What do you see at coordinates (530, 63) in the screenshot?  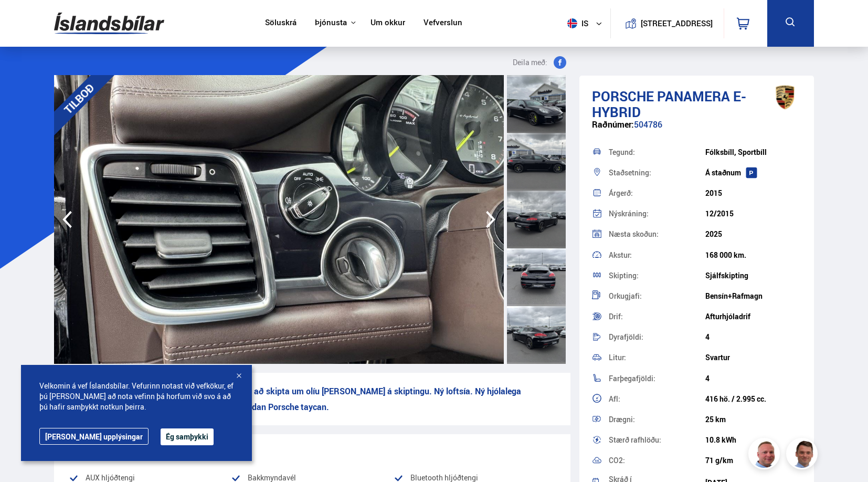 I see `span: Deila með:` at bounding box center [530, 63].